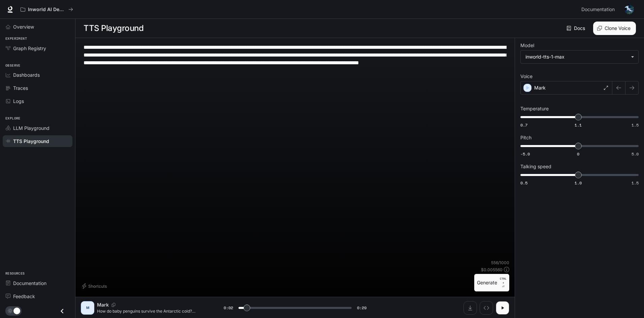 This screenshot has width=644, height=318. What do you see at coordinates (47, 9) in the screenshot?
I see `p: Inworld AI Demos` at bounding box center [47, 9].